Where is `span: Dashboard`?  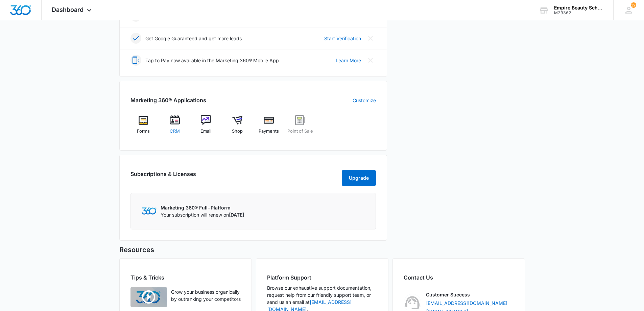
span: Dashboard is located at coordinates (68, 9).